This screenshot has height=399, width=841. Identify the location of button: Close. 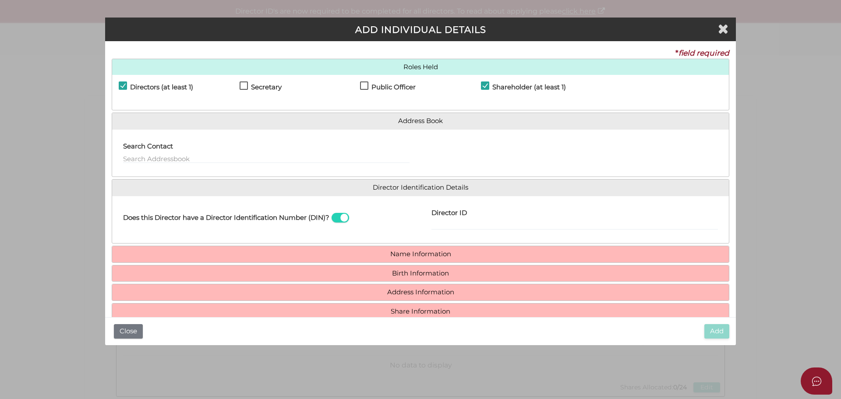
(128, 331).